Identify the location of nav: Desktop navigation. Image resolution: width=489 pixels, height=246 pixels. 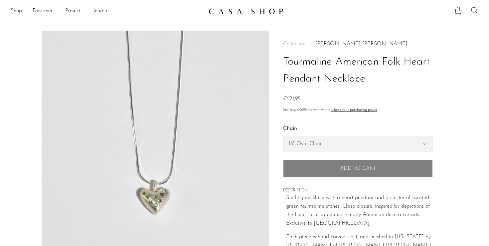
(107, 11).